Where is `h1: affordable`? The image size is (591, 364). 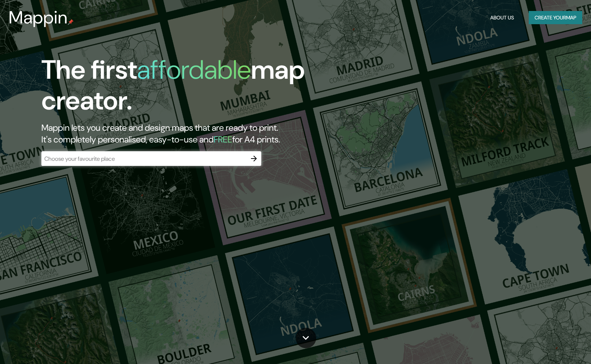 h1: affordable is located at coordinates (194, 70).